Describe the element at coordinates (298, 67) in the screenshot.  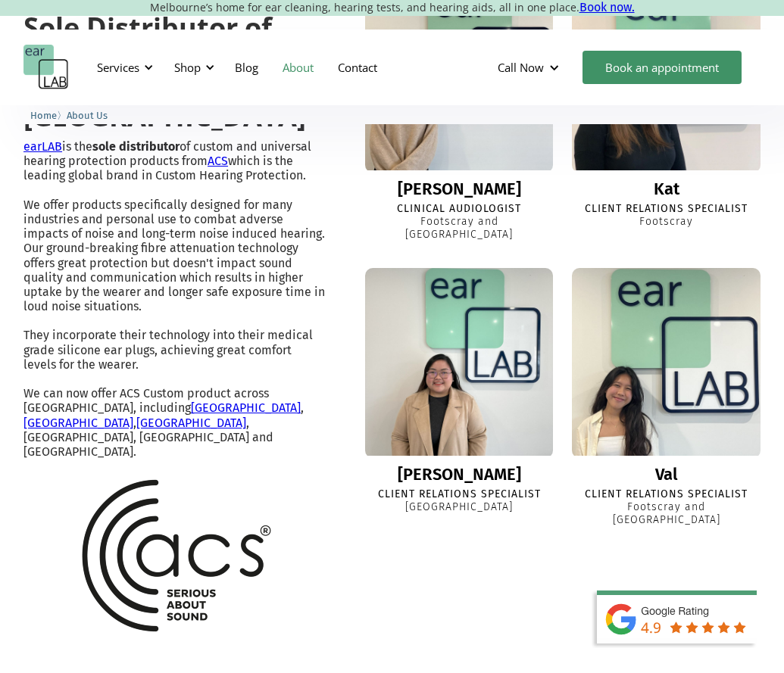
I see `a: About` at that location.